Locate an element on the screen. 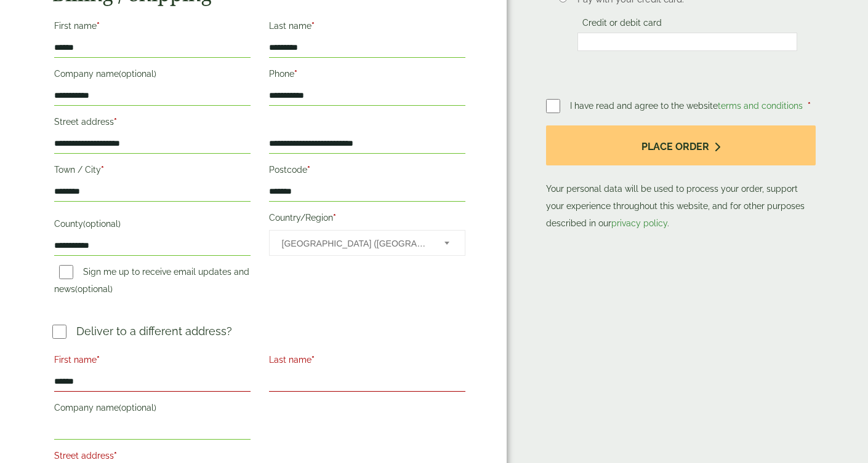 The width and height of the screenshot is (868, 463). p: Your personal data will be used to process your order, support your experience throughout this we... is located at coordinates (680, 179).